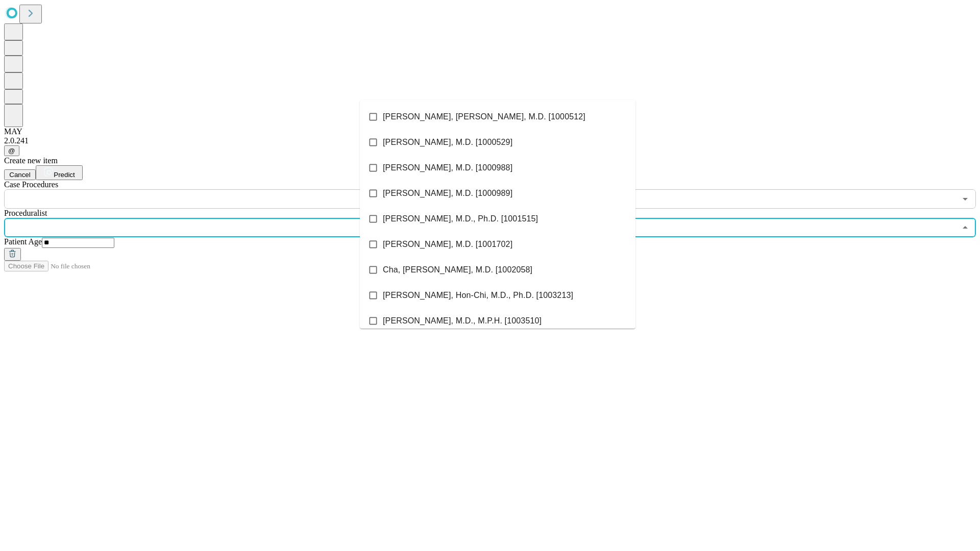  Describe the element at coordinates (20, 174) in the screenshot. I see `button: Cancel` at that location.